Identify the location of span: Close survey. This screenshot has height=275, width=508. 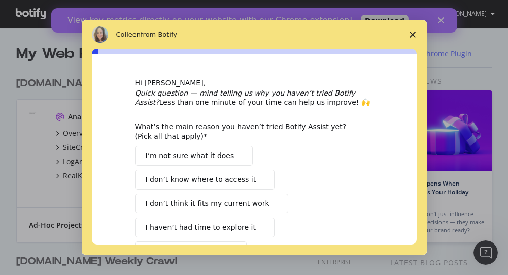
(413, 35).